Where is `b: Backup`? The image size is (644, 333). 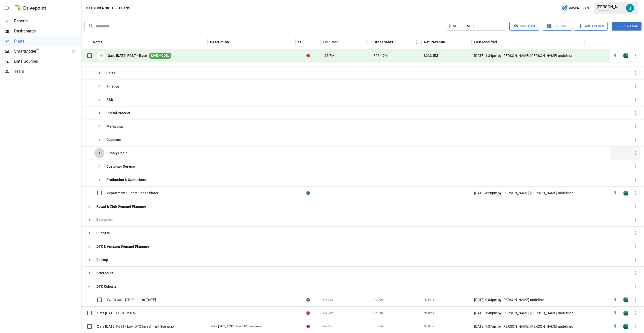 b: Backup is located at coordinates (102, 260).